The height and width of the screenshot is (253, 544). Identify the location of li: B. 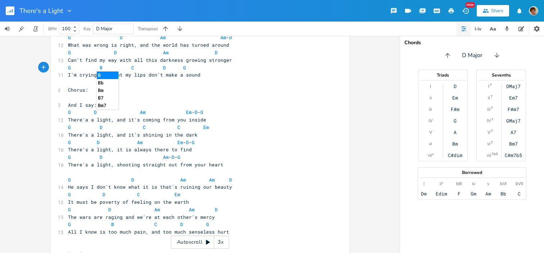
(108, 75).